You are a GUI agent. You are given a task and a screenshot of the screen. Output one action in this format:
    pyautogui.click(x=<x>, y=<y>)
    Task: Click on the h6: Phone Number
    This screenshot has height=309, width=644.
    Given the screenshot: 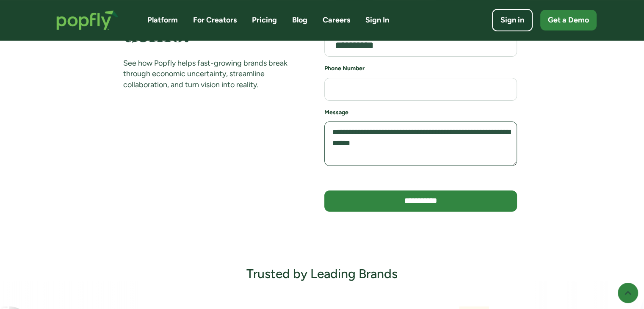 What is the action you would take?
    pyautogui.click(x=420, y=69)
    